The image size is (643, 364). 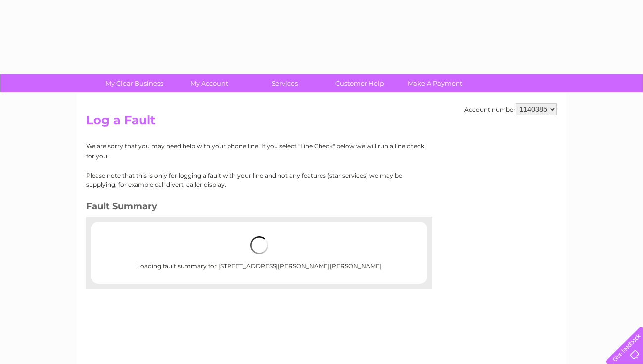 I want to click on img: loading, so click(x=259, y=245).